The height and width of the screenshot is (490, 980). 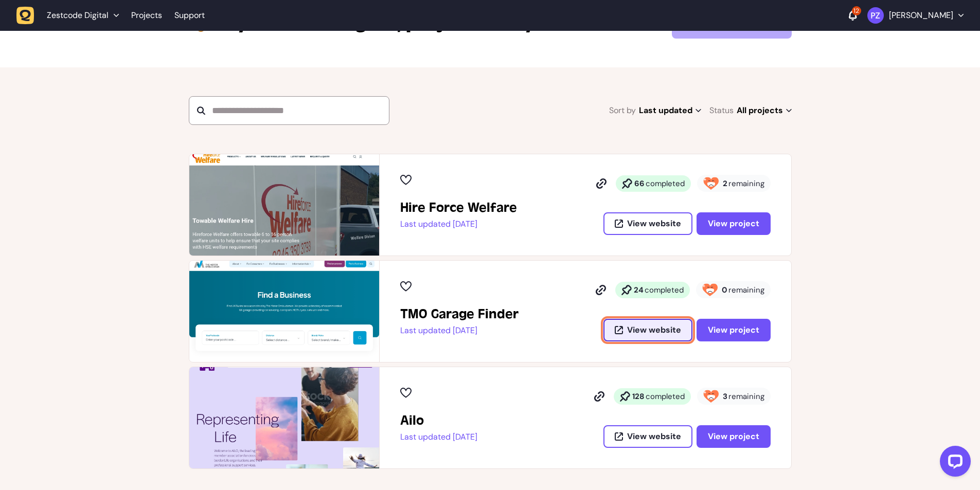 I want to click on strong: 0, so click(x=725, y=290).